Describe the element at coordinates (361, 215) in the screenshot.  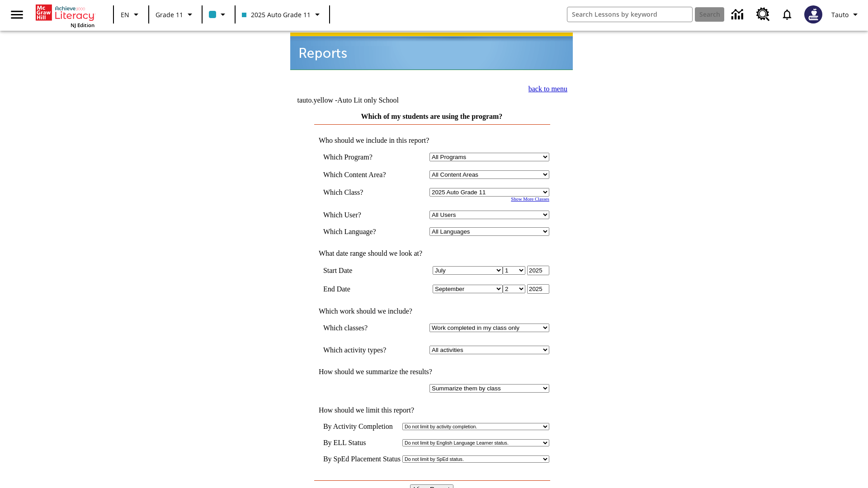
I see `td: Which User?` at that location.